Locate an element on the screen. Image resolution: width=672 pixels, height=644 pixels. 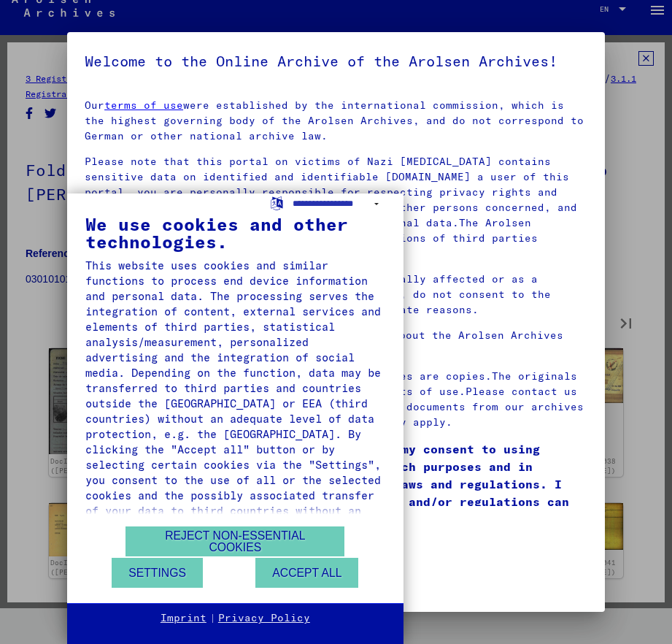
div: This website uses cookies and similar functions to process end device information and personal da... is located at coordinates (235, 396).